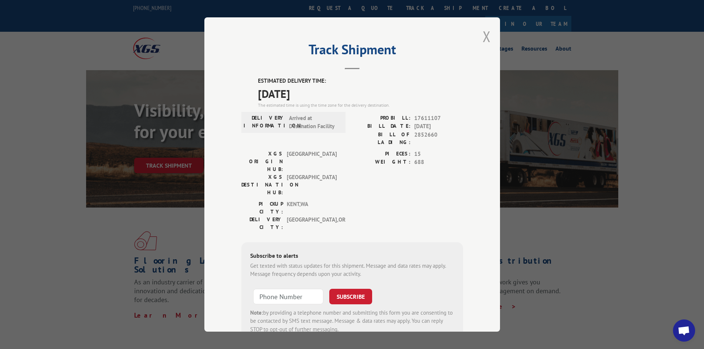  Describe the element at coordinates (352, 322) in the screenshot. I see `div: by providing a telephone number and submitting this form you are consenting to be contacted by SM...` at that location.